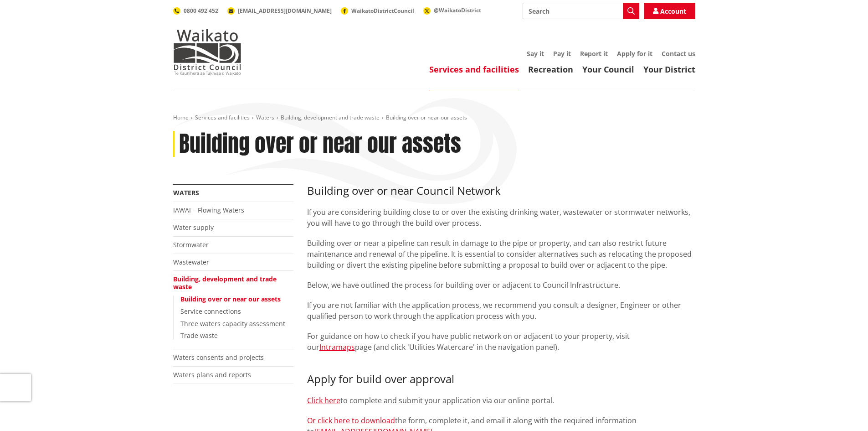 This screenshot has height=431, width=868. Describe the element at coordinates (551, 69) in the screenshot. I see `a: Recreation` at that location.